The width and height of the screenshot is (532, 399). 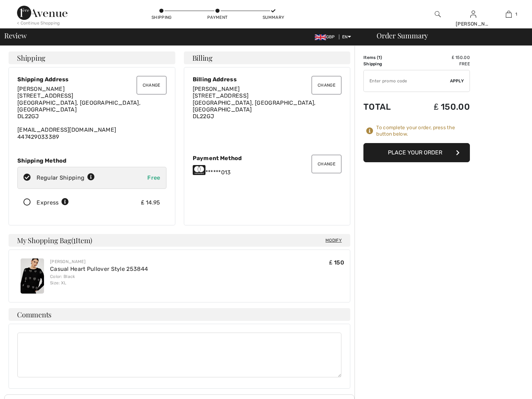 What do you see at coordinates (82, 240) in the screenshot?
I see `span: ( Item)` at bounding box center [82, 240].